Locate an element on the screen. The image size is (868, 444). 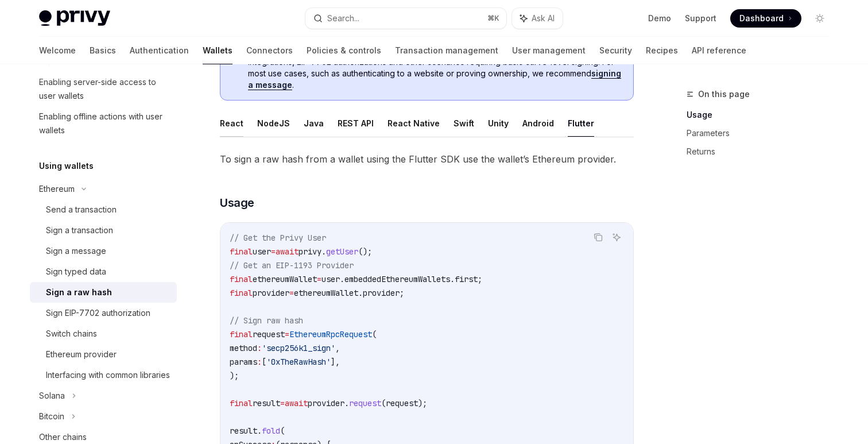
a: User management is located at coordinates (549, 50).